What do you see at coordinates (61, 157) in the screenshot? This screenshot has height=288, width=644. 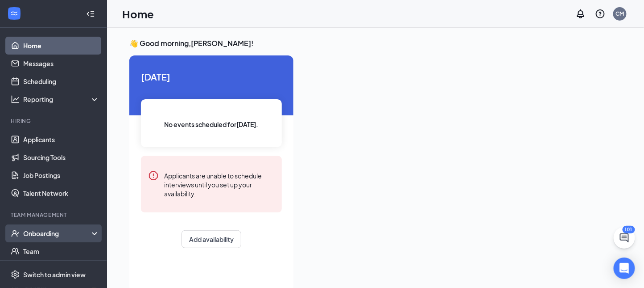 I see `a: Sourcing Tools` at bounding box center [61, 157].